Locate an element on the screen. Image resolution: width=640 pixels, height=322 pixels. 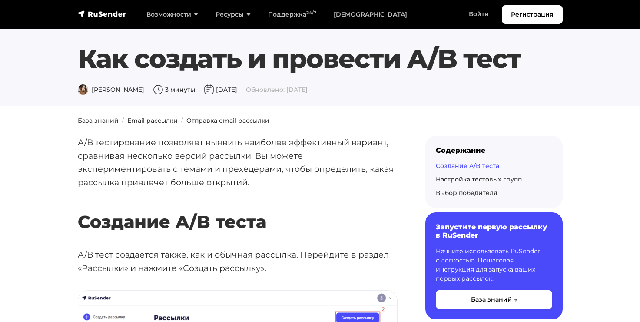
img: Дата публикации is located at coordinates (209, 90).